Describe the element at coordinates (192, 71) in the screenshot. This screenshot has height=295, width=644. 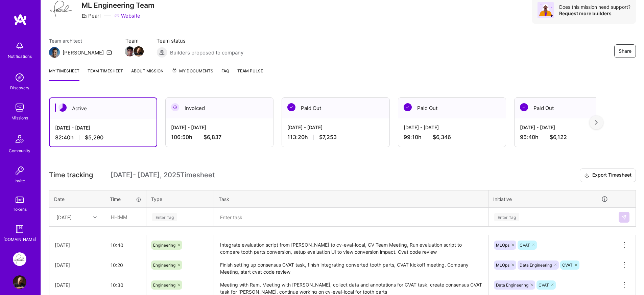
I see `span: My Documents` at that location.